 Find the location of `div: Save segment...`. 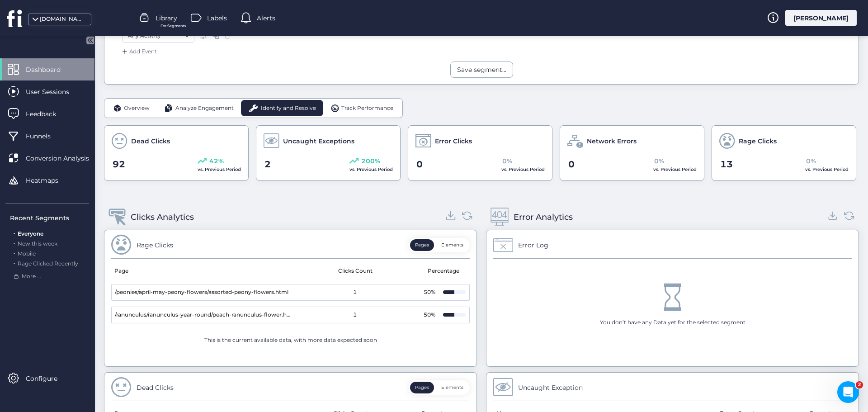

div: Save segment... is located at coordinates (481, 70).